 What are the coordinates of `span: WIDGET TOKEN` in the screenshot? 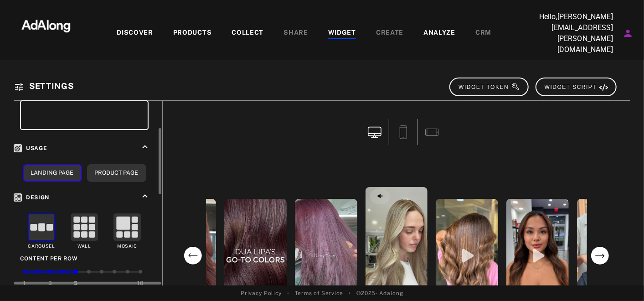 It's located at (489, 87).